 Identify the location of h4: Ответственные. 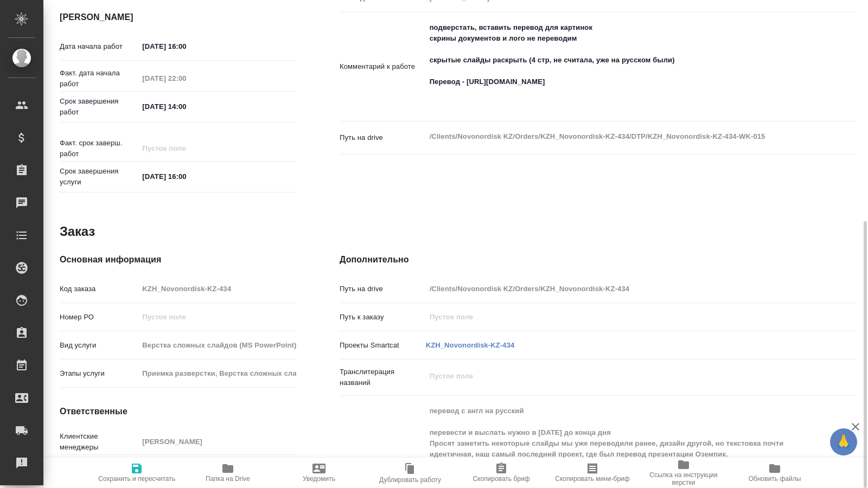
(178, 412).